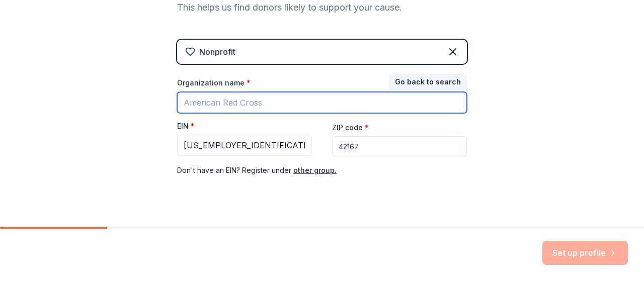 This screenshot has width=644, height=281. Describe the element at coordinates (214, 83) in the screenshot. I see `label: Organization name` at that location.